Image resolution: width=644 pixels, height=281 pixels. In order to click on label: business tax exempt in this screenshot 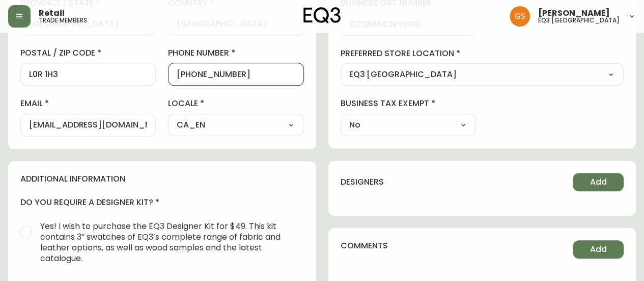, I will do `click(408, 103)`.